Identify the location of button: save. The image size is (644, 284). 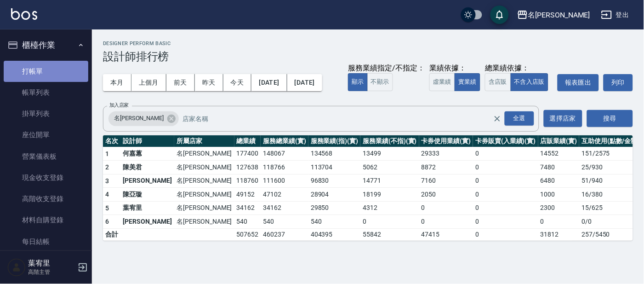
(499, 15).